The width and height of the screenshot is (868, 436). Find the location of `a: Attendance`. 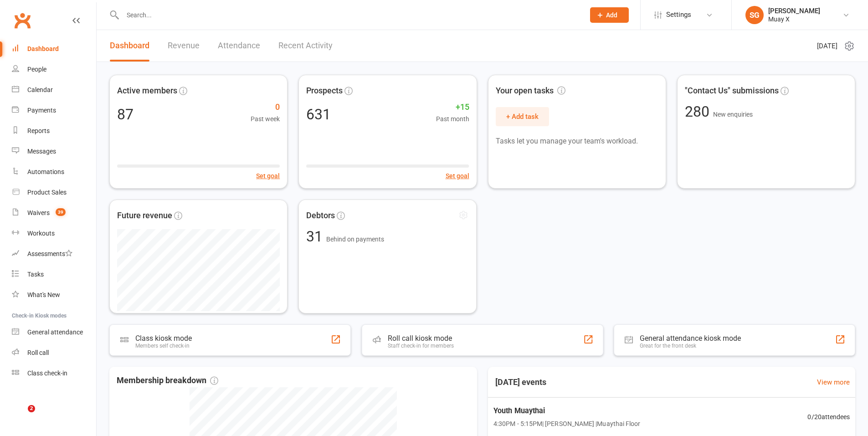

a: Attendance is located at coordinates (239, 45).